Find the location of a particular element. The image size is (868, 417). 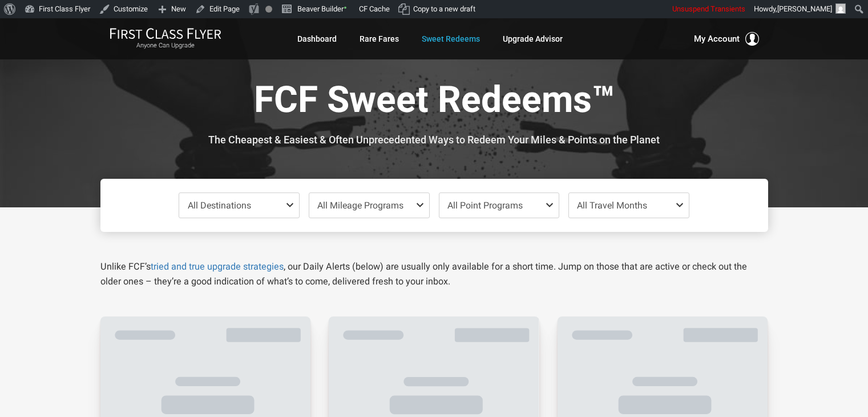

h1: FCF Sweet Redeems™ is located at coordinates (434, 102).